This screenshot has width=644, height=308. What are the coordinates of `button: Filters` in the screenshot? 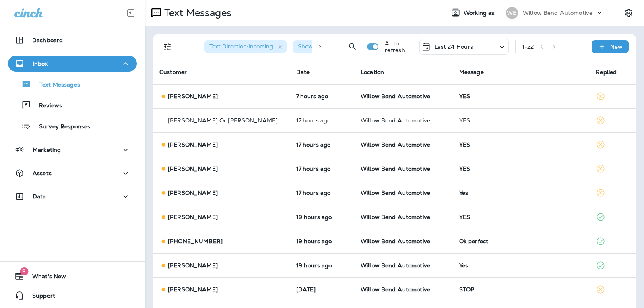 It's located at (168, 47).